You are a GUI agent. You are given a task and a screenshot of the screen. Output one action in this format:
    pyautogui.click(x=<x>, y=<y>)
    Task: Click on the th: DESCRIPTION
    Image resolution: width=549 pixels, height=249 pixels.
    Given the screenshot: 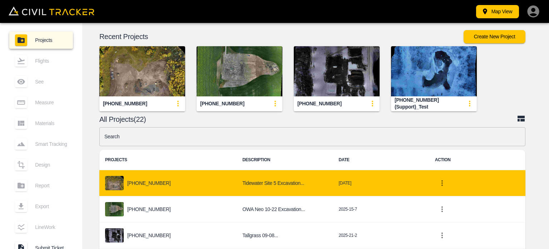 What is the action you would take?
    pyautogui.click(x=285, y=160)
    